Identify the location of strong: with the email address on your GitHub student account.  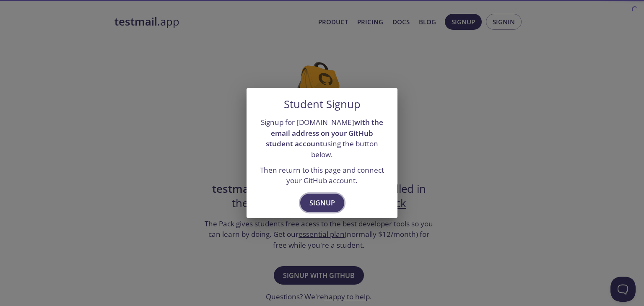
(324, 133).